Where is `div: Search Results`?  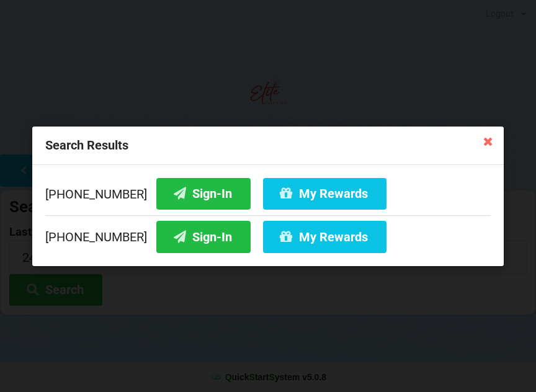
div: Search Results is located at coordinates (268, 145).